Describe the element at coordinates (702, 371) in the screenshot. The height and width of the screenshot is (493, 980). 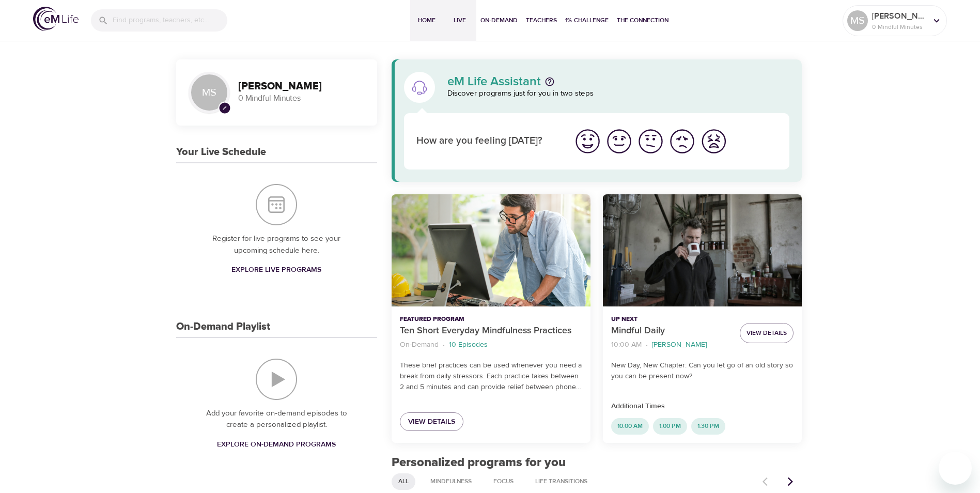
I see `p: New Day, New Chapter: Can you let go of an old story so you can be present now?` at that location.